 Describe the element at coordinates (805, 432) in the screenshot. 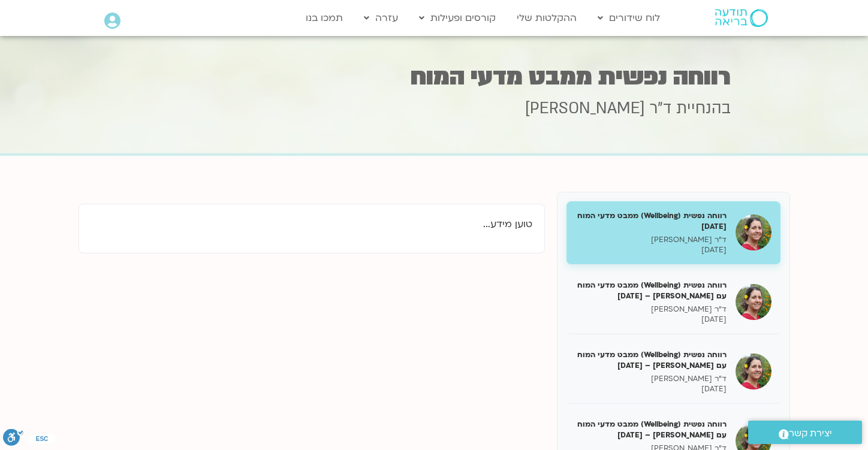

I see `a: יצירת קשר` at that location.